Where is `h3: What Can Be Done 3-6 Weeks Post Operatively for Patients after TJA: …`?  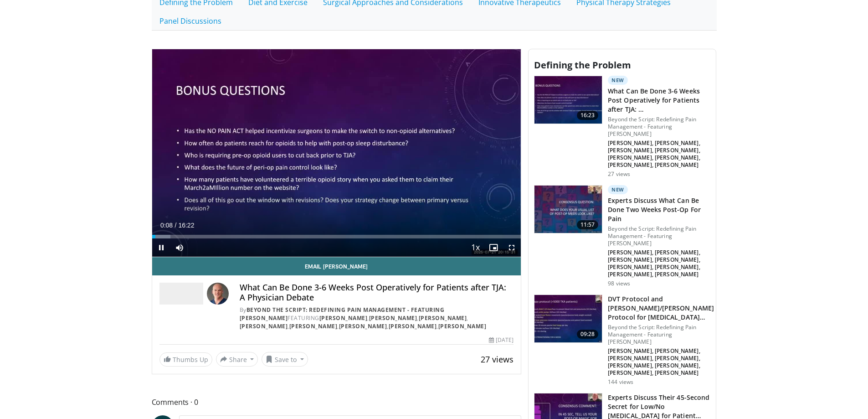
h3: What Can Be Done 3-6 Weeks Post Operatively for Patients after TJA: … is located at coordinates (659, 100).